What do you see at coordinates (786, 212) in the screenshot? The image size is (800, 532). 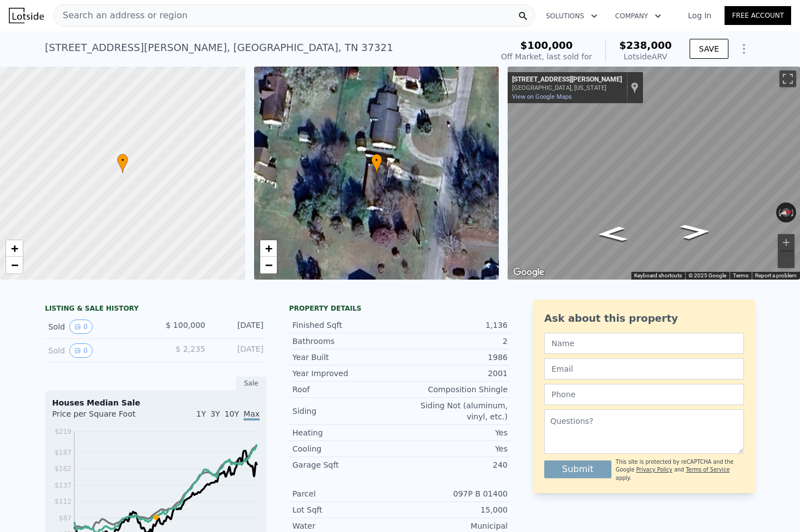 I see `button: Reset the view` at bounding box center [786, 212].